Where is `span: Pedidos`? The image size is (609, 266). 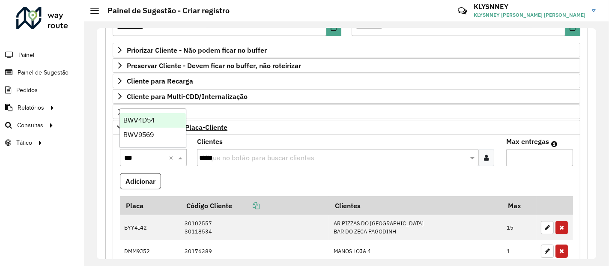
span: Pedidos is located at coordinates (27, 90).